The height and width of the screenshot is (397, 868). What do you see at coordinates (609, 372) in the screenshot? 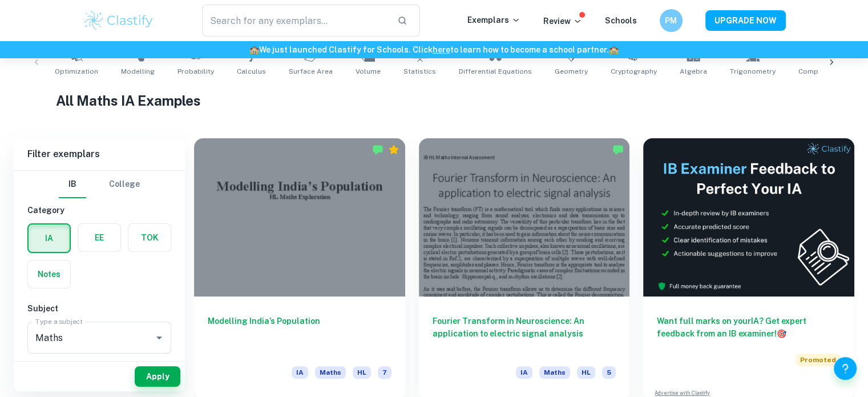
I see `span: 5` at bounding box center [609, 372].